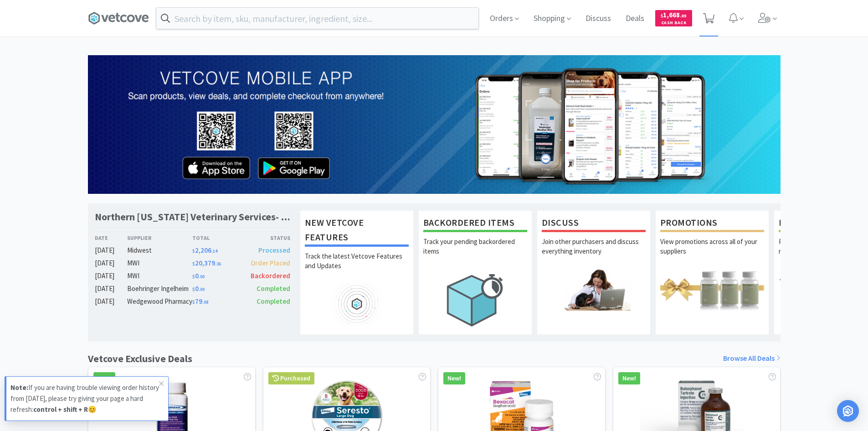  I want to click on img: hero_discuss.png, so click(594, 289).